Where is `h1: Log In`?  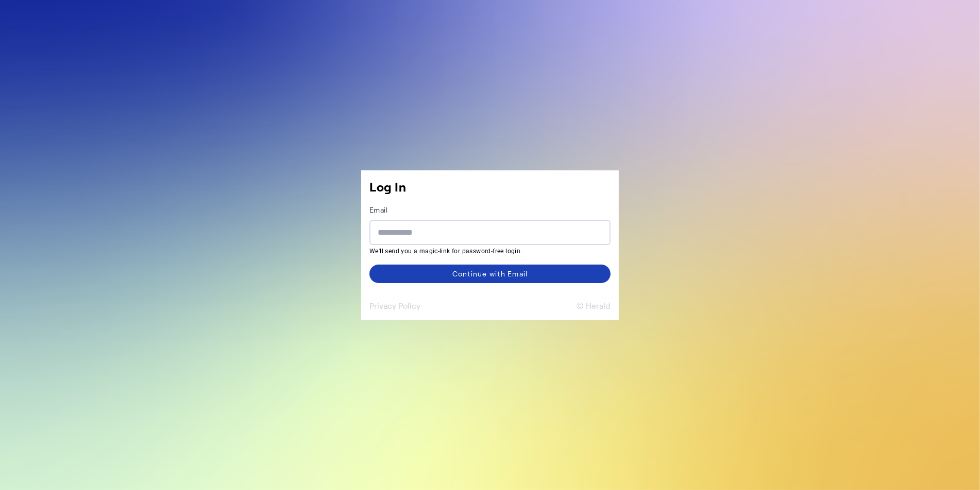 h1: Log In is located at coordinates (490, 187).